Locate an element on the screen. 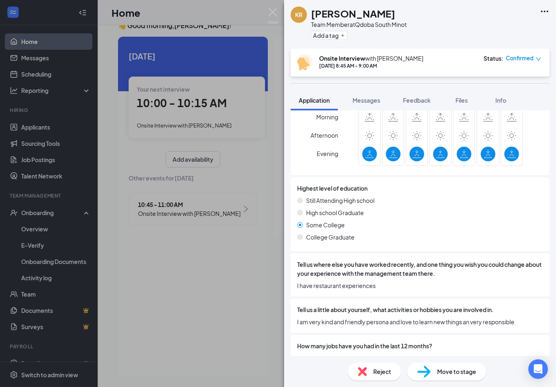 The width and height of the screenshot is (556, 387). span: Still Attending High school is located at coordinates (341, 200).